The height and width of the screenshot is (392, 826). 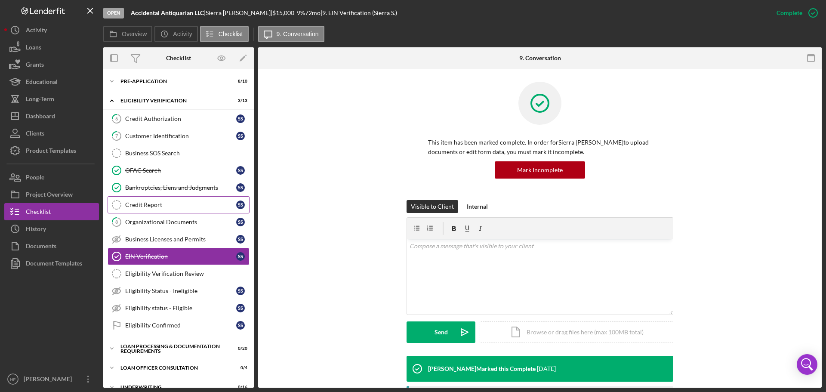 I want to click on tspan: 8, so click(x=117, y=222).